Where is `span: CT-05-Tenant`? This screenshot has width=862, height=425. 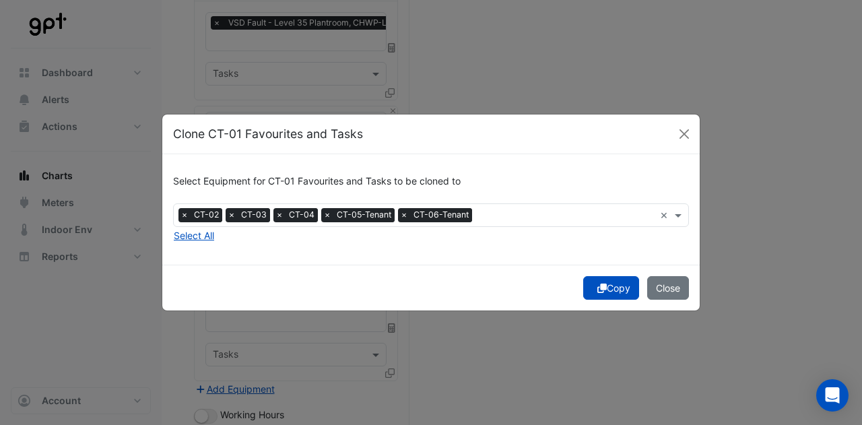
span: CT-05-Tenant is located at coordinates (364, 215).